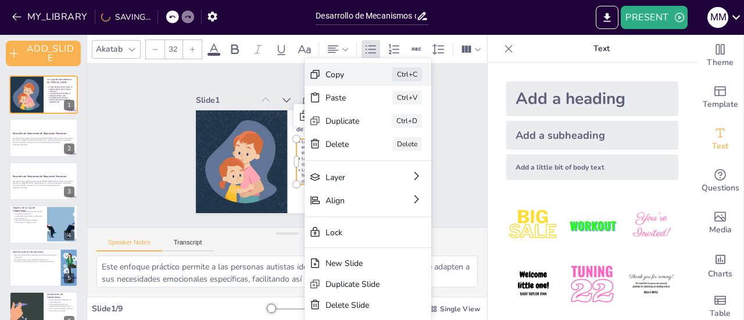 Image resolution: width=744 pixels, height=320 pixels. What do you see at coordinates (35, 256) in the screenshot?
I see `p: Identificar herramientas adecuadas es esencial para la gestión emocional.` at bounding box center [35, 256].